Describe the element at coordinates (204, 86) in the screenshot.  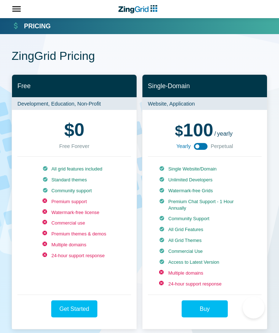
I see `h2: Single-Domain` at that location.